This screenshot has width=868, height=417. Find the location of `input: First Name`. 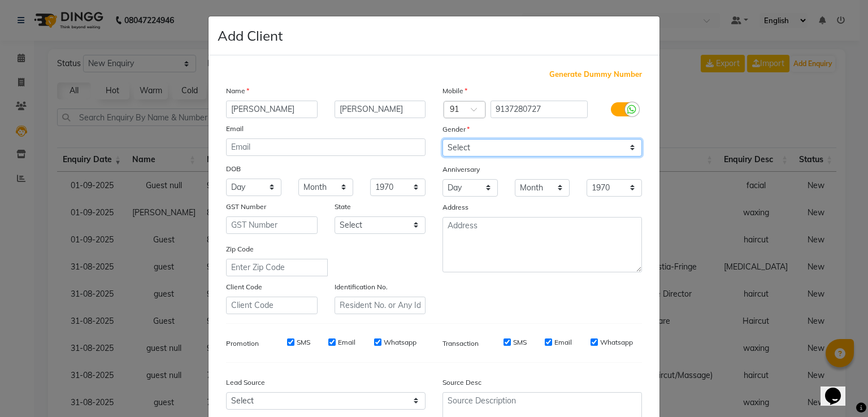

input: First Name is located at coordinates (272, 109).